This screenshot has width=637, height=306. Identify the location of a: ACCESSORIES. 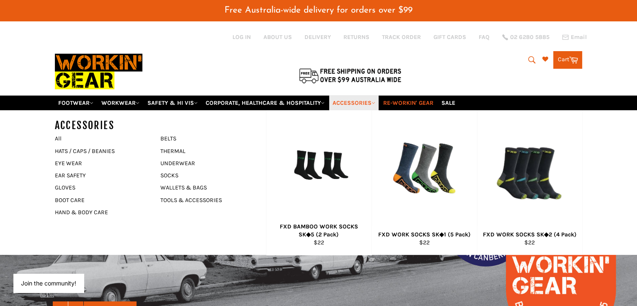
(354, 103).